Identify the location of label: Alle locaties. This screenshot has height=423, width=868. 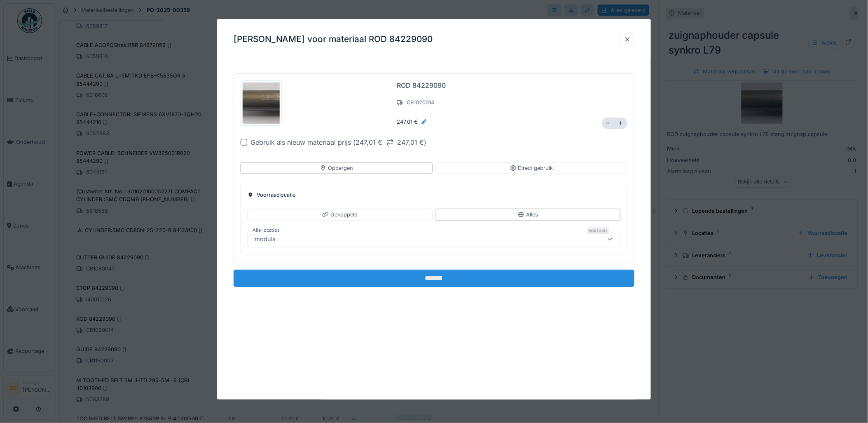
(266, 230).